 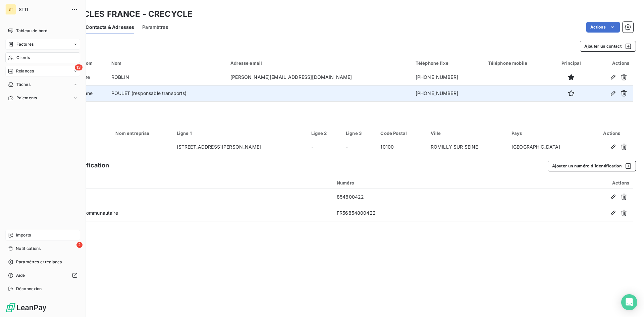 I want to click on div: Type, so click(x=183, y=183).